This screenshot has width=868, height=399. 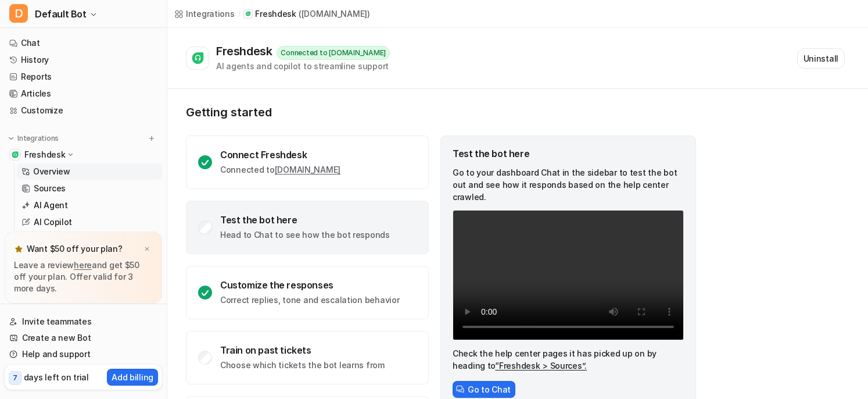 What do you see at coordinates (210, 14) in the screenshot?
I see `div: Integrations` at bounding box center [210, 14].